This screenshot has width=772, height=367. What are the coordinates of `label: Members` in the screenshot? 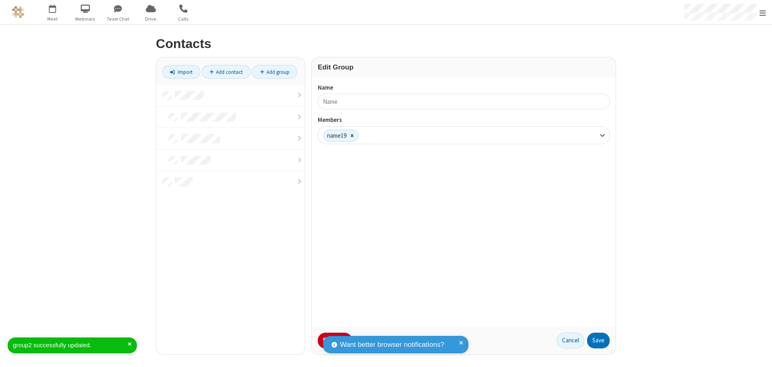 It's located at (463, 120).